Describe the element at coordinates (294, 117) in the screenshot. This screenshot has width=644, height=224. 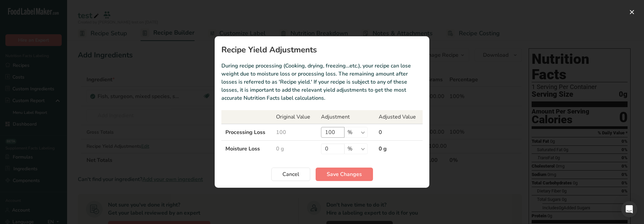
I see `th: Original Value` at that location.